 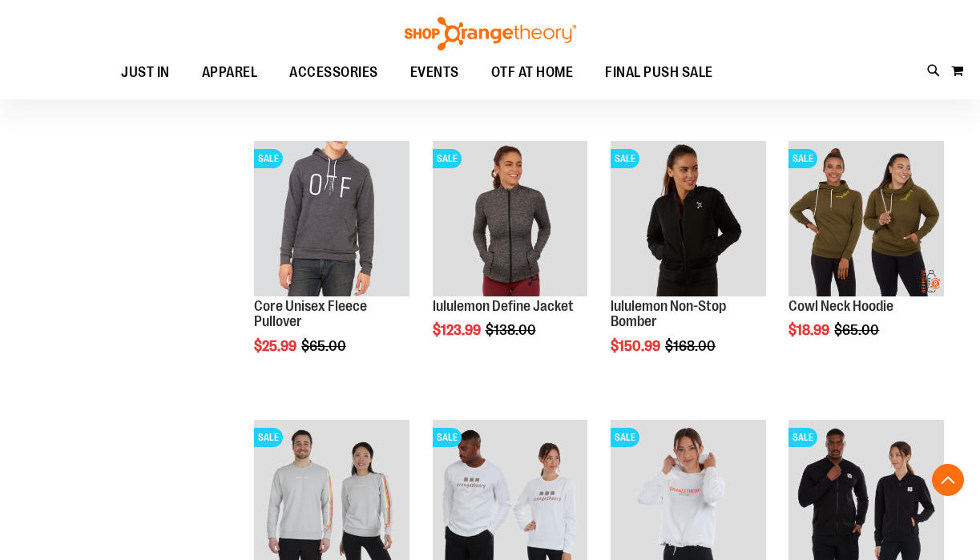 What do you see at coordinates (334, 72) in the screenshot?
I see `span: ACCESSORIES` at bounding box center [334, 72].